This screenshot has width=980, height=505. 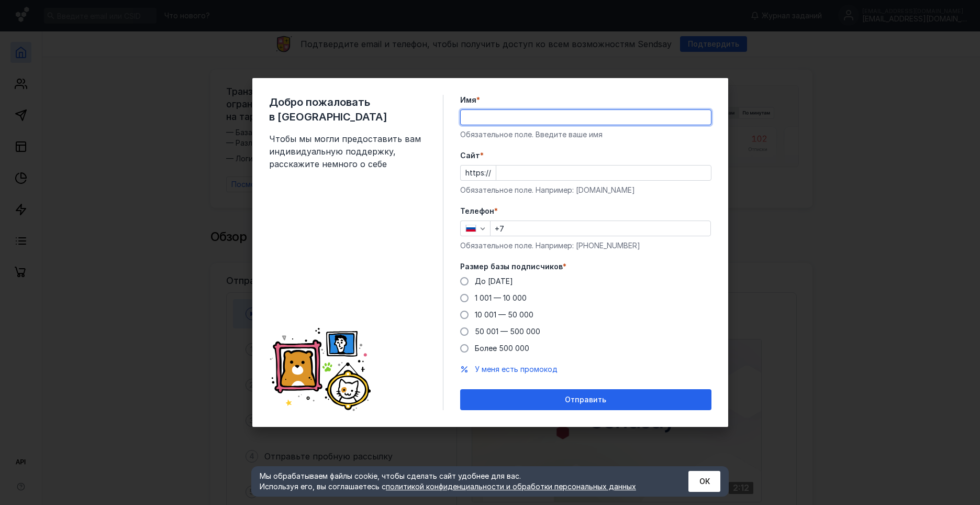 I want to click on div: Мы обрабатываем файлы cookie, чтобы сделать сайт удобнее для вас. Используя его, вы соглашаетесь c, so click(x=461, y=481).